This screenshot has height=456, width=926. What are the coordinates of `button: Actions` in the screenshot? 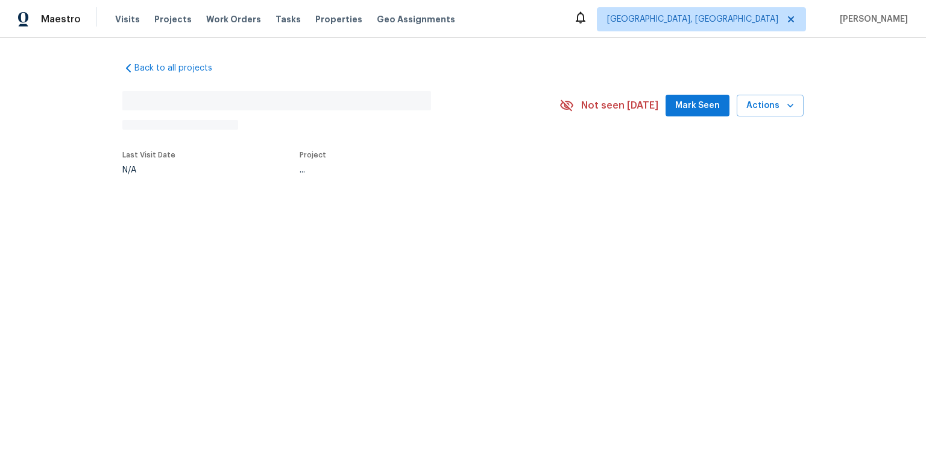 It's located at (770, 105).